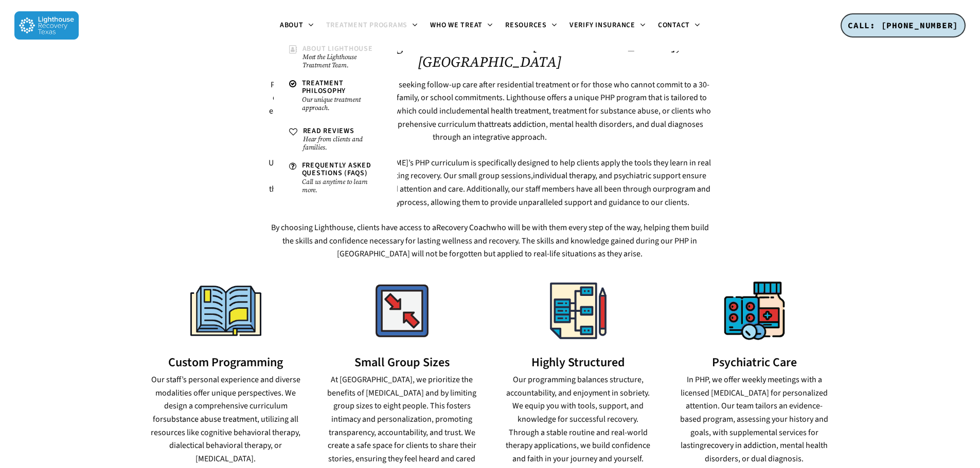 The height and width of the screenshot is (468, 980). I want to click on h3: Psychiatric Care, so click(754, 363).